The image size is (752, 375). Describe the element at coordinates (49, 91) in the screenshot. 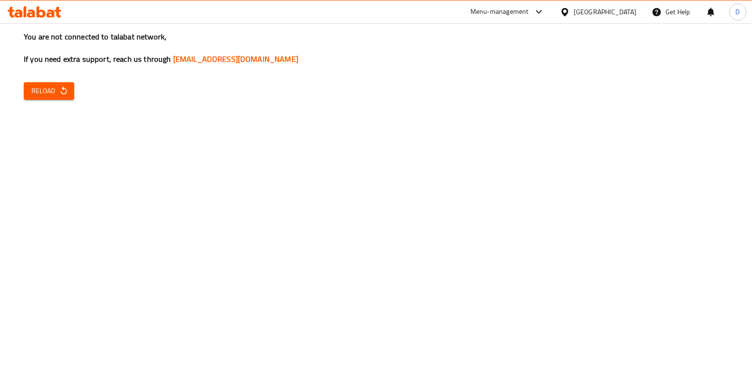

I see `button: Reload` at that location.